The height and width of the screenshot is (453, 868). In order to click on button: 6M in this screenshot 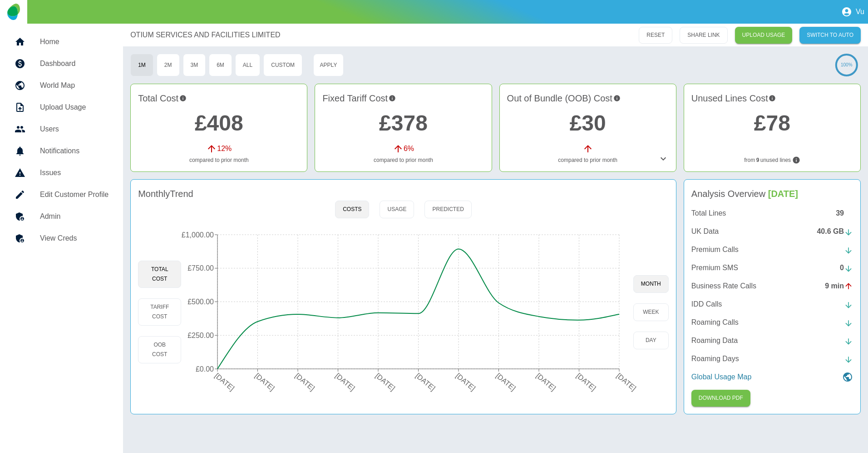, I will do `click(220, 65)`.